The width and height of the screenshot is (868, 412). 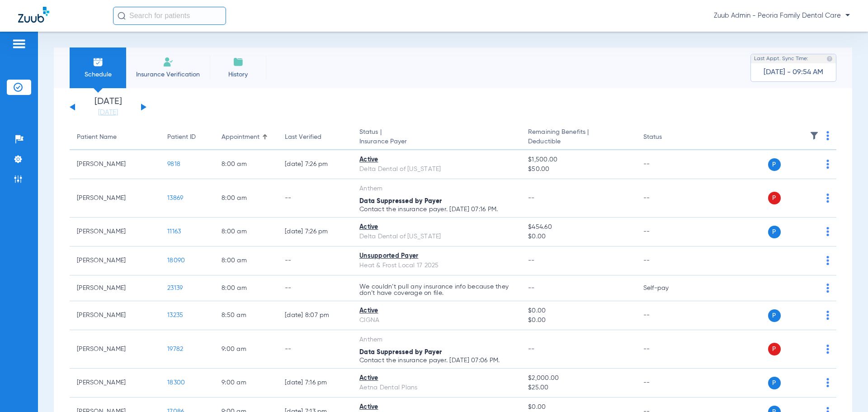 I want to click on div: Anthem, so click(x=437, y=339).